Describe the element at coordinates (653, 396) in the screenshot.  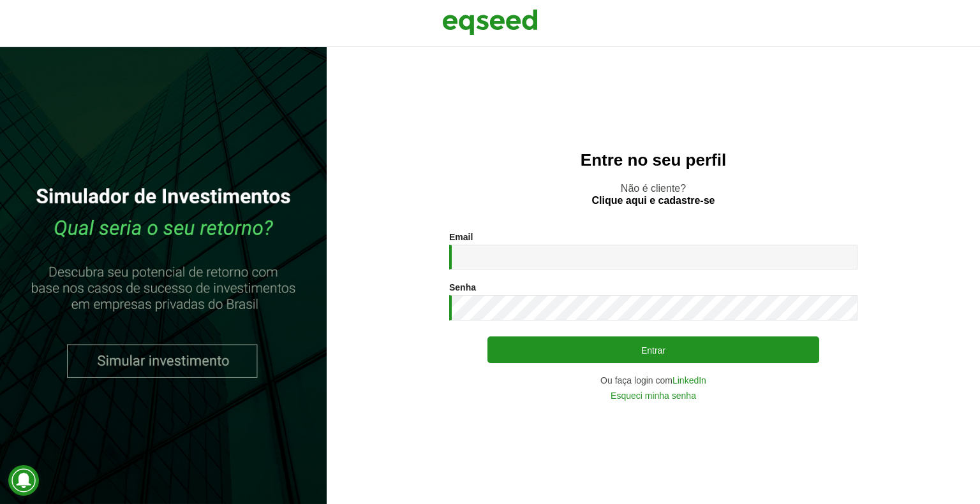
I see `a: Esqueci minha senha` at that location.